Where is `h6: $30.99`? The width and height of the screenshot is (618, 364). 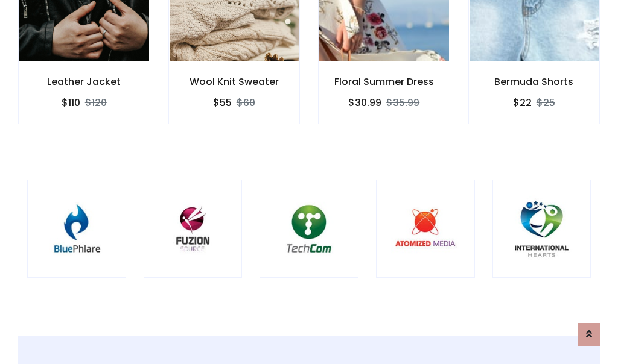
h6: $30.99 is located at coordinates (364, 103).